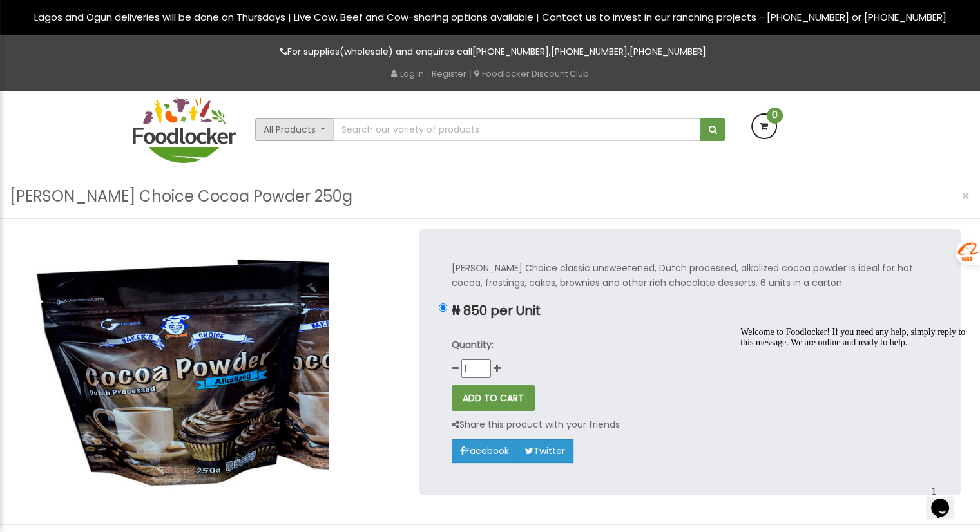 This screenshot has height=532, width=980. I want to click on button: ADD TO CART, so click(493, 398).